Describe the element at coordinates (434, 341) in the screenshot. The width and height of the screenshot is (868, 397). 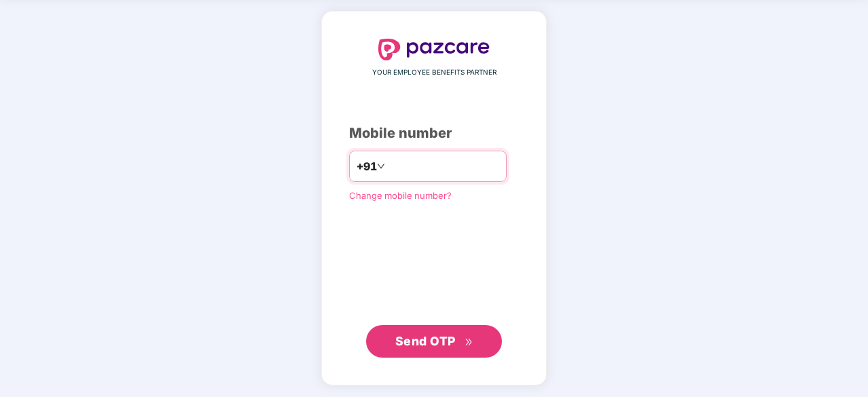
I see `button: Send OTPdouble-right` at that location.